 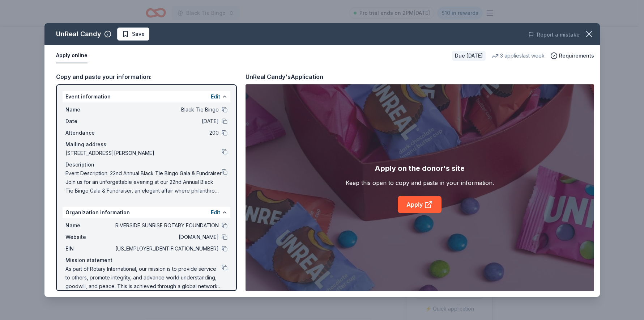 I want to click on span: Date, so click(x=90, y=121).